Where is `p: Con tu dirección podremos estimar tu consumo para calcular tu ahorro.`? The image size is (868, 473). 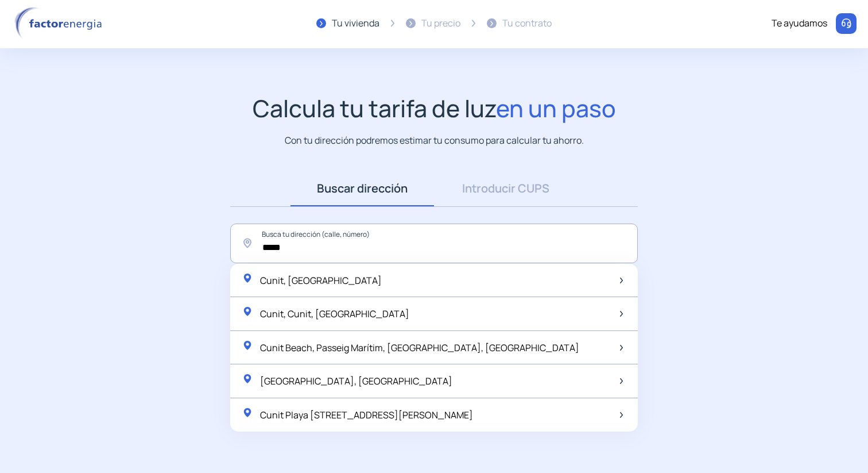 p: Con tu dirección podremos estimar tu consumo para calcular tu ahorro. is located at coordinates (434, 140).